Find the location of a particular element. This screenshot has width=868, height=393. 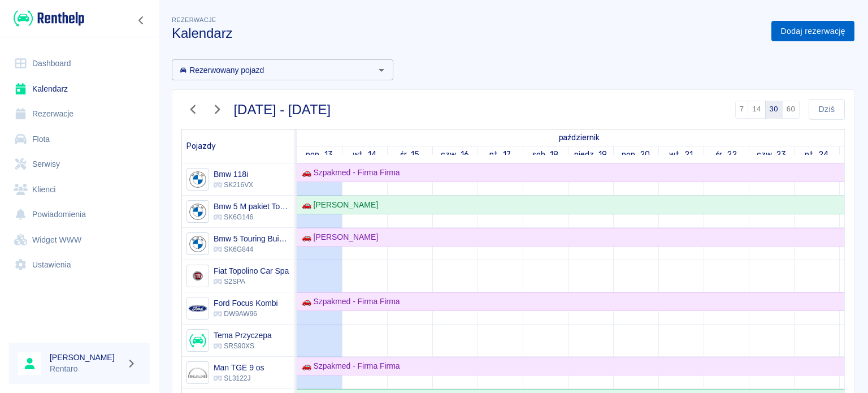

a: Rezerwacje is located at coordinates (79, 114).